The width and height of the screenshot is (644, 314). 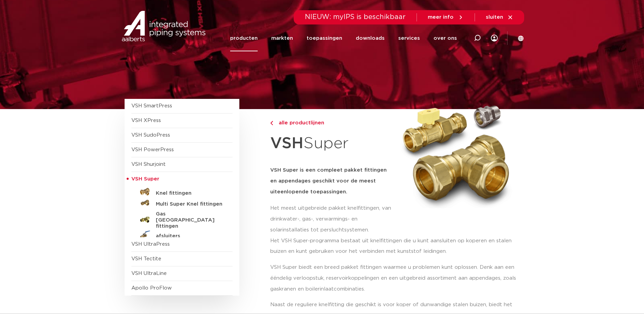 What do you see at coordinates (152, 149) in the screenshot?
I see `span: VSH PowerPress` at bounding box center [152, 149].